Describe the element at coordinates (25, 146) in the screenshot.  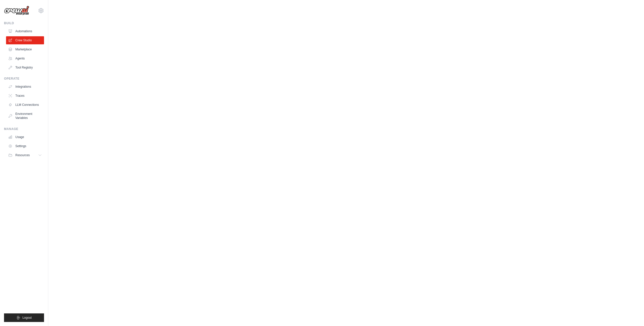
I see `a: Settings` at that location.